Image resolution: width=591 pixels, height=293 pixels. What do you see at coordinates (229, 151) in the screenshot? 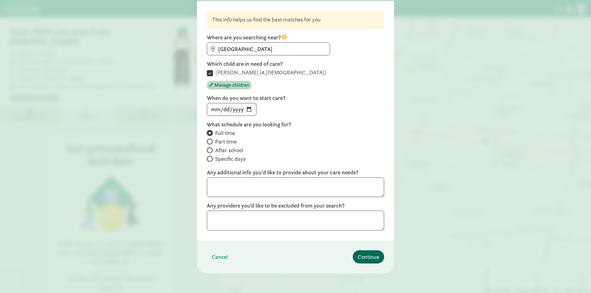
I see `span: After school` at bounding box center [229, 151].